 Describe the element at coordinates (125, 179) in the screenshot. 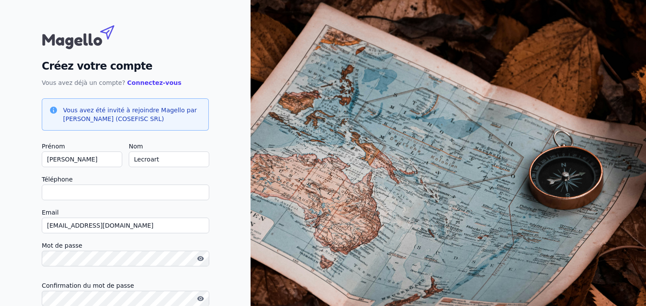

I see `label: Téléphone` at that location.